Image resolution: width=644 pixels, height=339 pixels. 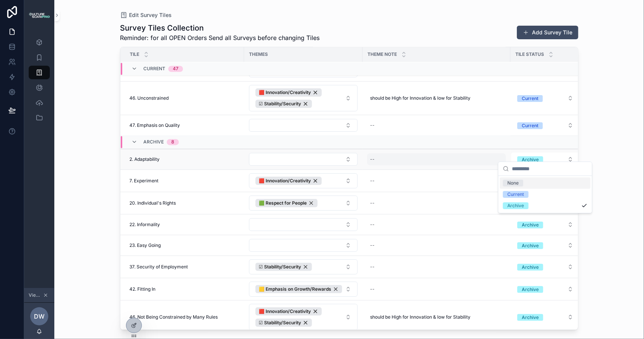 I want to click on span: 🟩 Respect for People, so click(x=283, y=203).